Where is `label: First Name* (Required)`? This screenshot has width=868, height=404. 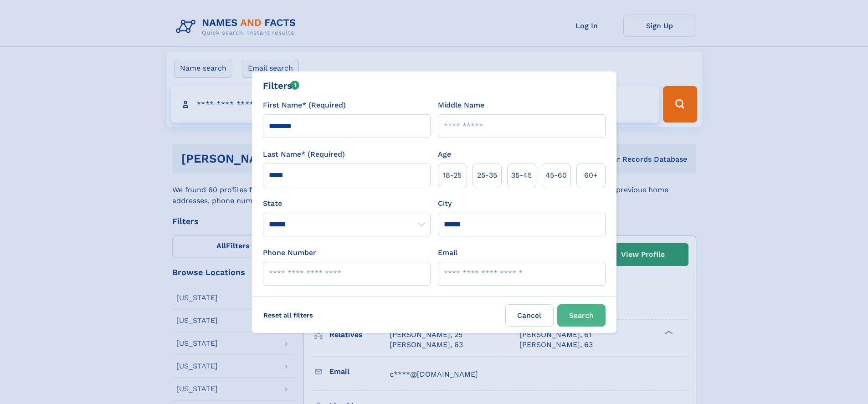 label: First Name* (Required) is located at coordinates (304, 105).